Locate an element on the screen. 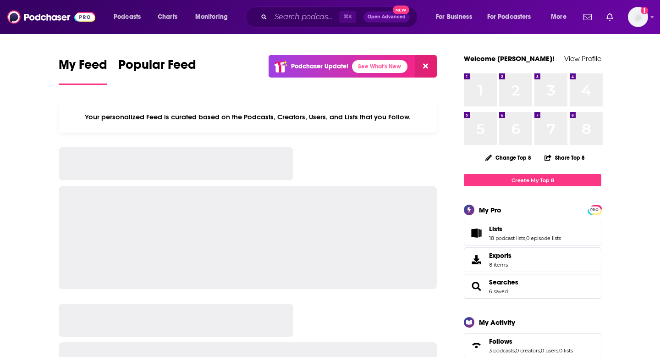 This screenshot has width=660, height=357. span: Charts is located at coordinates (167, 17).